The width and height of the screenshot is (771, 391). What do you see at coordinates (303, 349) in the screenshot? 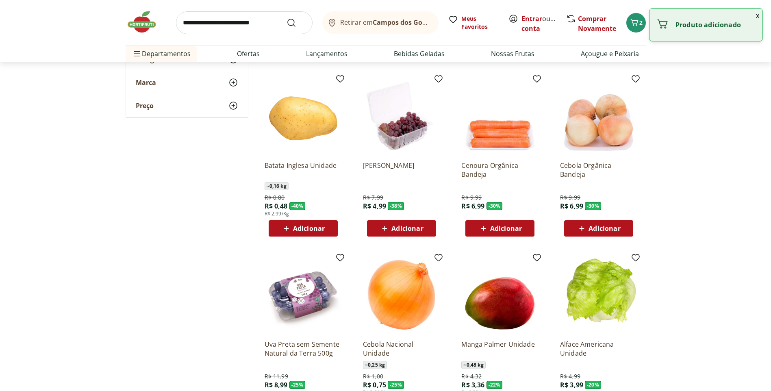
I see `a: Uva Preta sem Semente Natural da Terra 500g` at bounding box center [303, 349].